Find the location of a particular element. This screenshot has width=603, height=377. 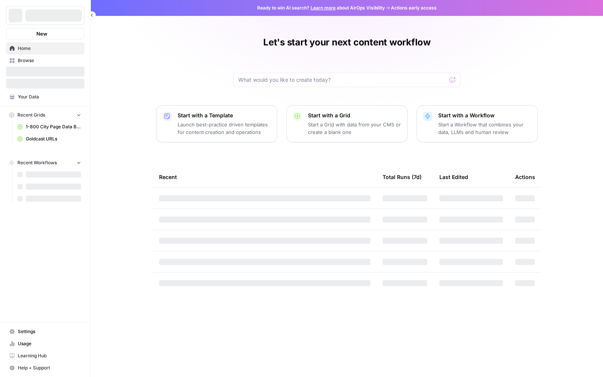

span: New is located at coordinates (42, 34).